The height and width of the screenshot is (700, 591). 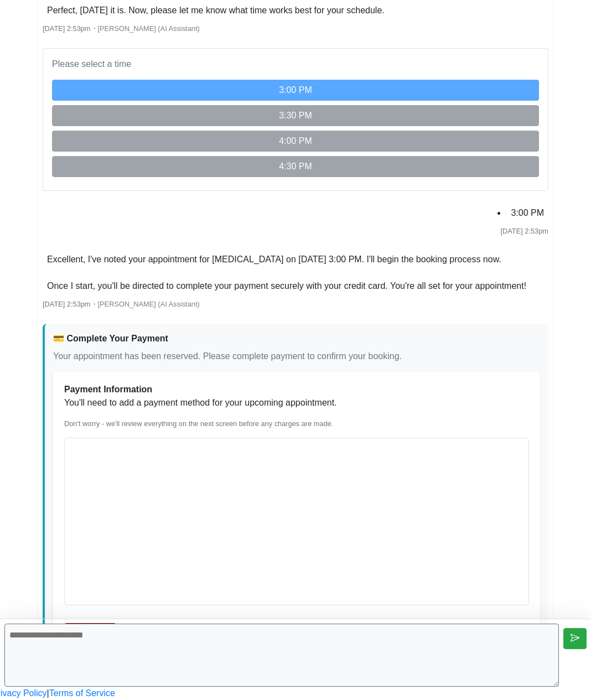 What do you see at coordinates (296, 141) in the screenshot?
I see `button: 4:00 PM` at bounding box center [296, 141].